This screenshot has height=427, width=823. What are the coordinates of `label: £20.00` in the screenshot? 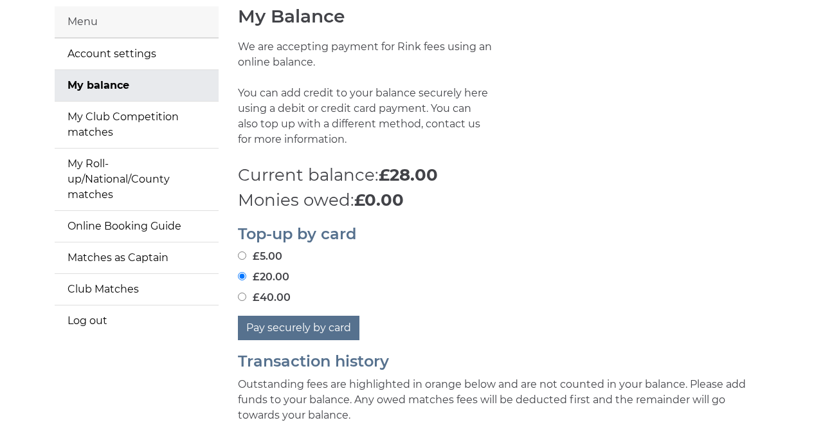 It's located at (264, 277).